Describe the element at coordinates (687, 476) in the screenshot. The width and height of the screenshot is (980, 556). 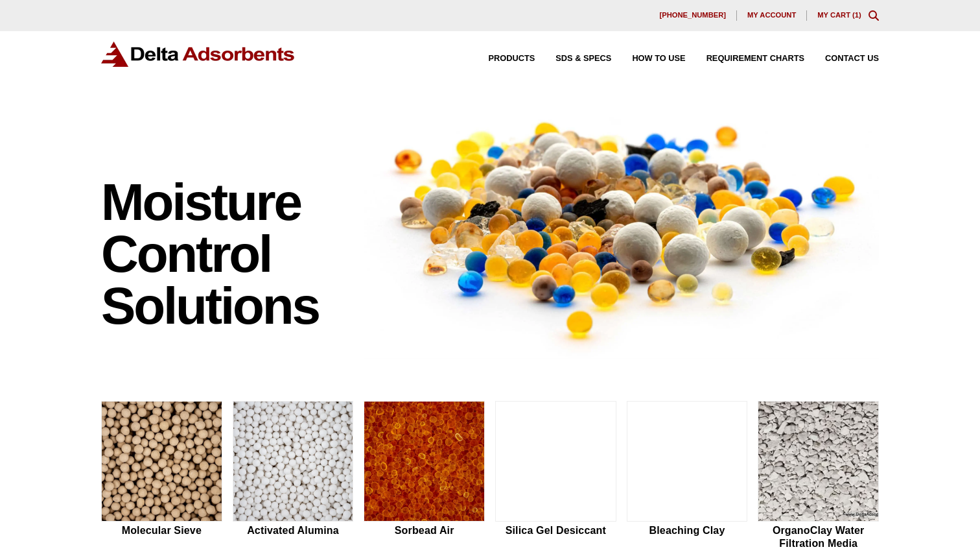
I see `a: Bleaching Clay` at that location.